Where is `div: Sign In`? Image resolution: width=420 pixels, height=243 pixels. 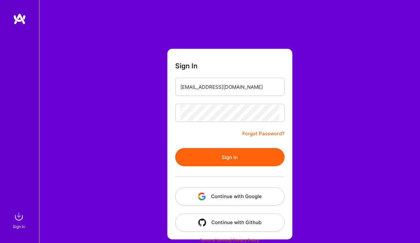 div: Sign In is located at coordinates (19, 227).